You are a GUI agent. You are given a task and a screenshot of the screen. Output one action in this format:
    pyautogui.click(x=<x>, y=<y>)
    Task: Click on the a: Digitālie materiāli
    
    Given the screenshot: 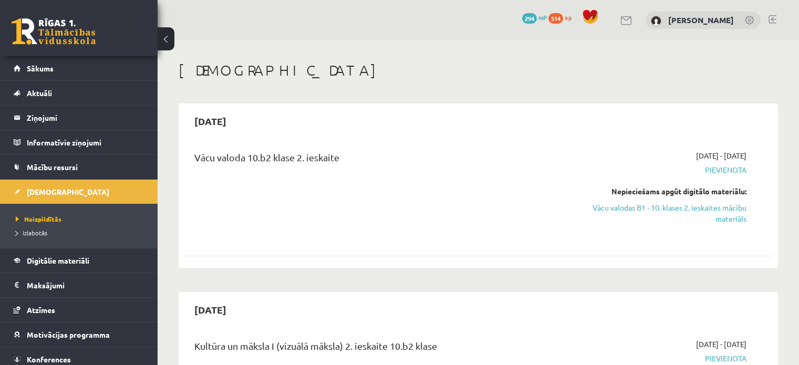 What is the action you would take?
    pyautogui.click(x=79, y=260)
    